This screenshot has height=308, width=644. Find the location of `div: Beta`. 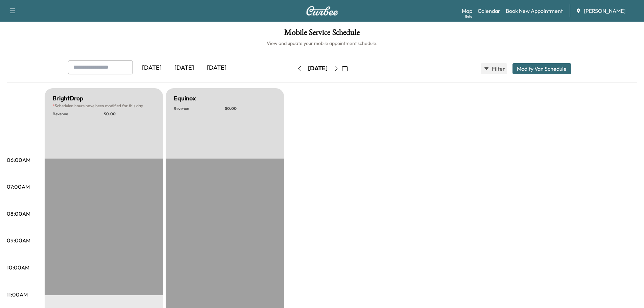

div: Beta is located at coordinates (468, 16).